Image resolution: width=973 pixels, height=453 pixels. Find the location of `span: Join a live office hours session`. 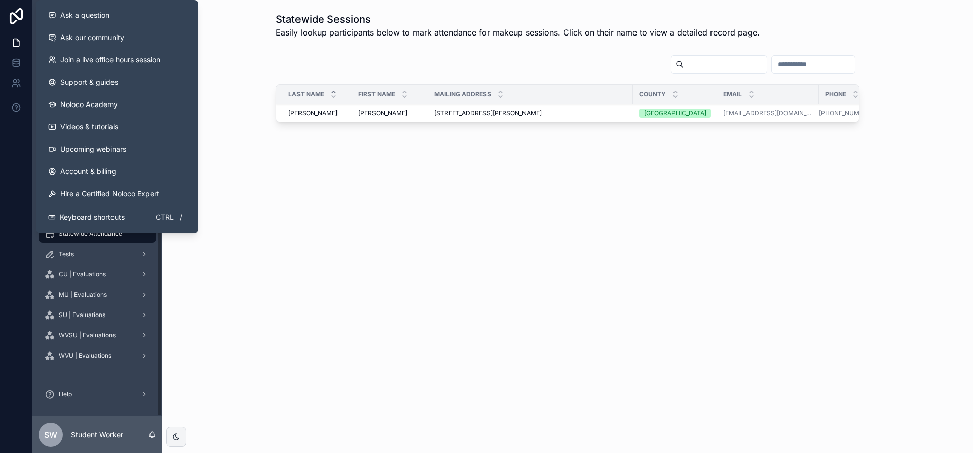

span: Join a live office hours session is located at coordinates (110, 60).